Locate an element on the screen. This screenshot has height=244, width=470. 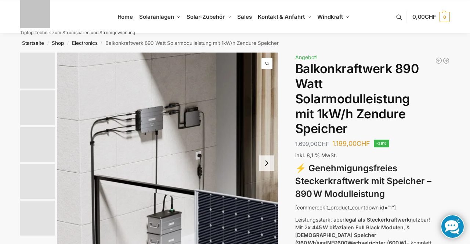
strong: legal als Steckerkraftwerk is located at coordinates (377, 219).